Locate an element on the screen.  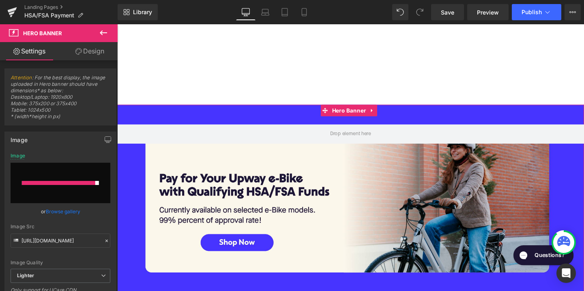
button: Undo is located at coordinates (400, 12).